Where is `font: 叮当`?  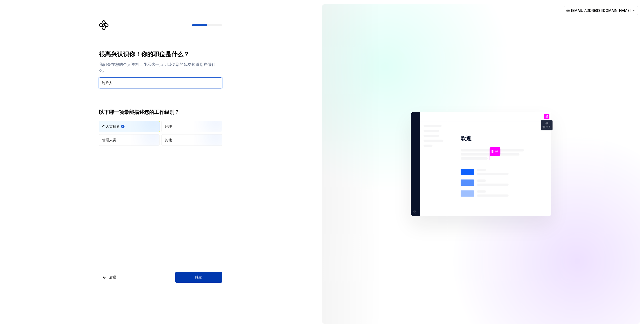
font: 叮当 is located at coordinates (495, 151).